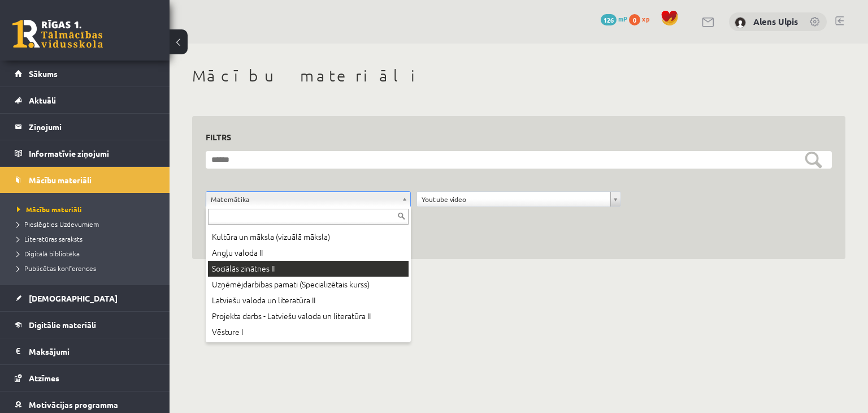  What do you see at coordinates (308, 284) in the screenshot?
I see `div: Uzņēmējdarbības pamati (Specializētais kurss)` at bounding box center [308, 284].